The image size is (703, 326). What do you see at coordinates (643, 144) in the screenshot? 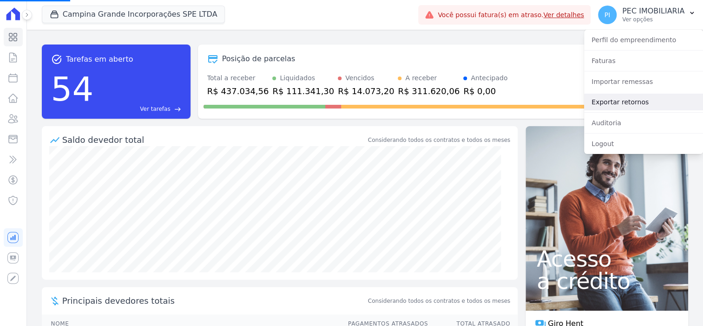
I see `a: Logout` at bounding box center [643, 144].